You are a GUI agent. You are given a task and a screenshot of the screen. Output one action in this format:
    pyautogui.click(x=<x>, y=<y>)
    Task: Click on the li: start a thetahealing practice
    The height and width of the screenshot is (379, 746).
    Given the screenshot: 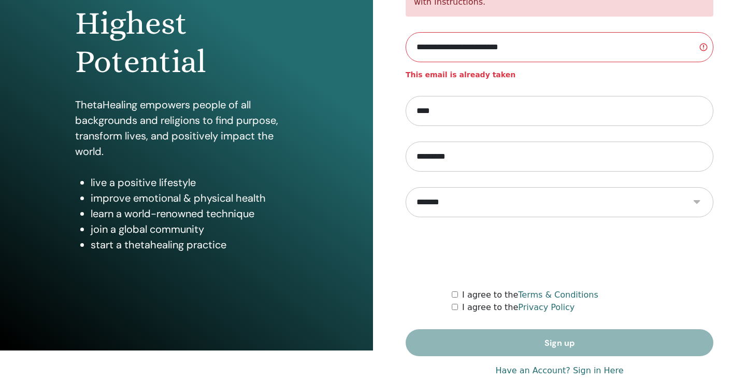 What is the action you would take?
    pyautogui.click(x=194, y=245)
    